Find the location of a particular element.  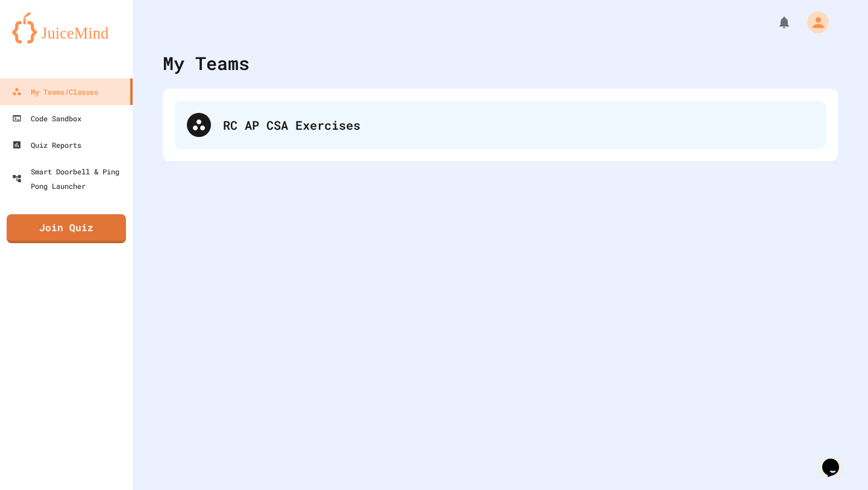

div: My Notifications is located at coordinates (774, 22).